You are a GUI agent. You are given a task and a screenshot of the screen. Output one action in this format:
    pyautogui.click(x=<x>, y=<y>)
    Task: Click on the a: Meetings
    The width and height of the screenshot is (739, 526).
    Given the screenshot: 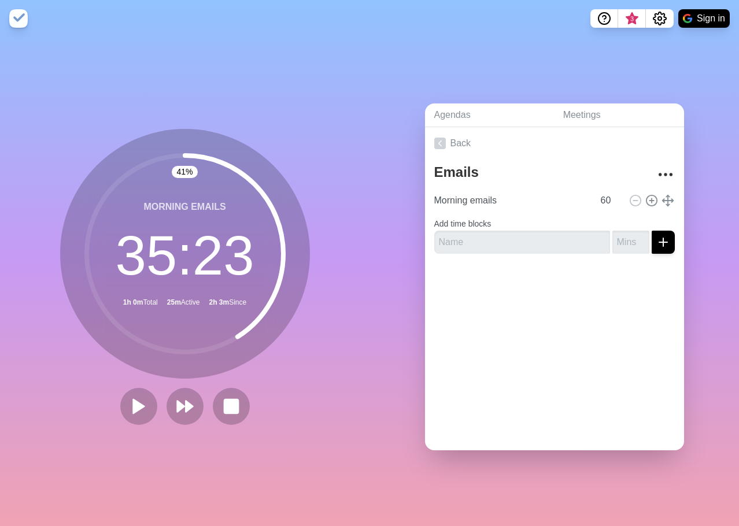 What is the action you would take?
    pyautogui.click(x=619, y=115)
    